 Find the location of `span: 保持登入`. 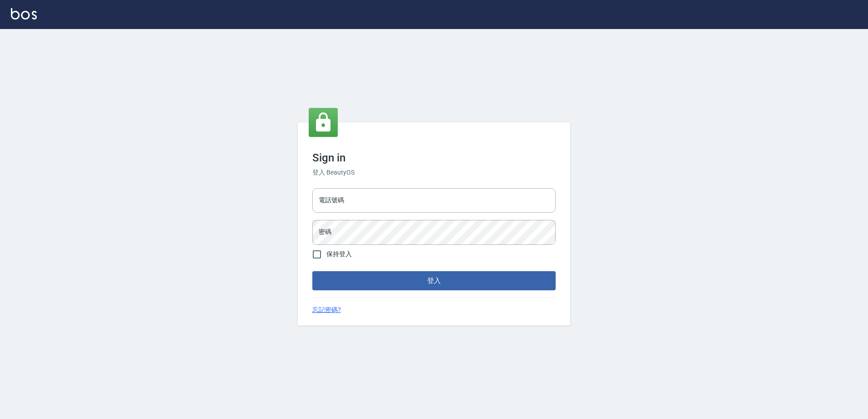

span: 保持登入 is located at coordinates (339, 254).